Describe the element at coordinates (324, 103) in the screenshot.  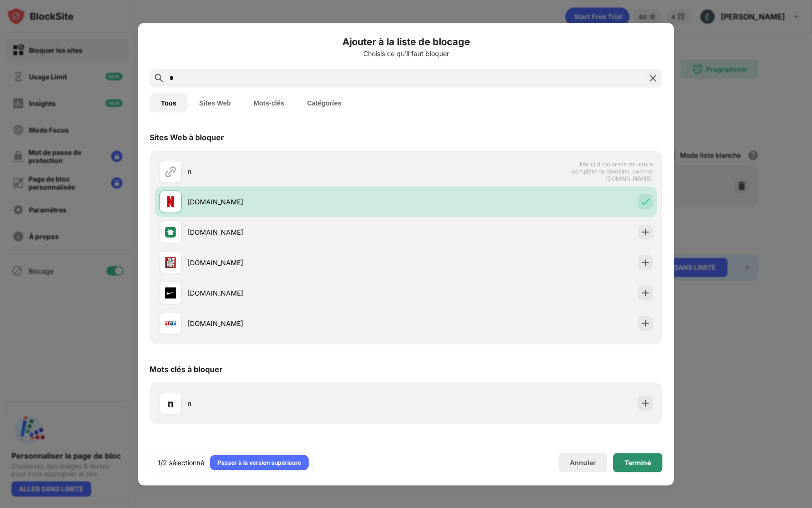
I see `button: Catégories` at that location.